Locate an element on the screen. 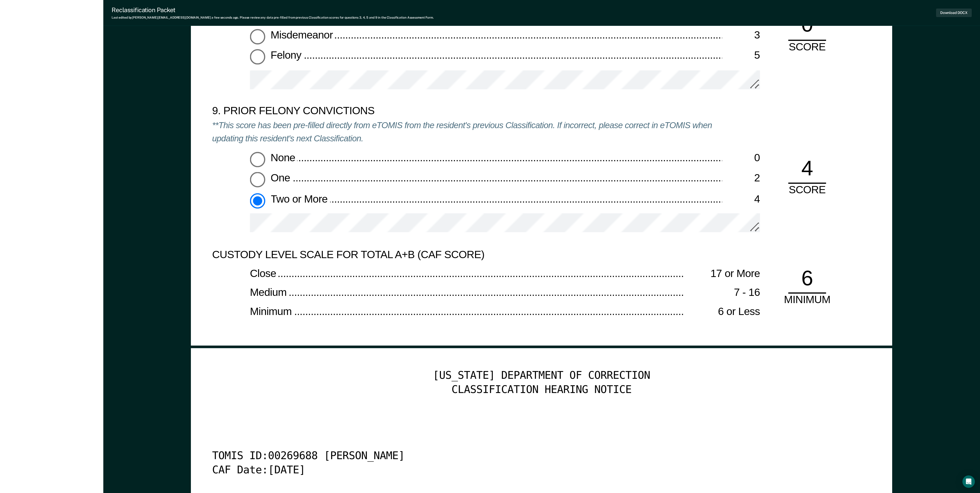  input: Two or More4 is located at coordinates (258, 200).